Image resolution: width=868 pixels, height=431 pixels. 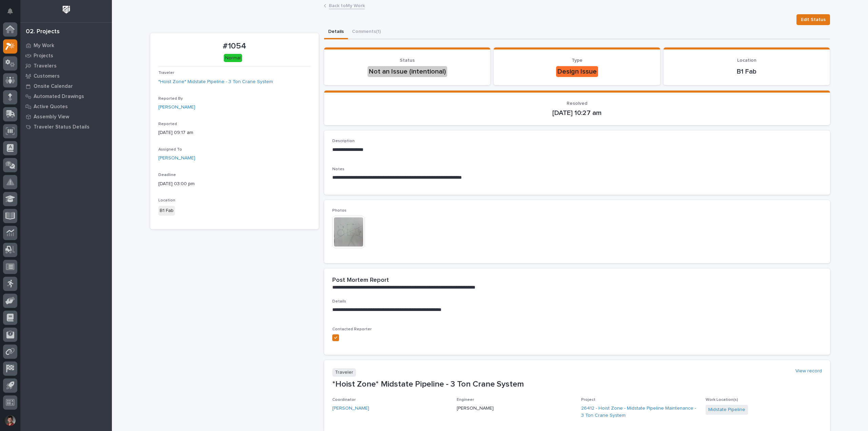 What do you see at coordinates (809, 371) in the screenshot?
I see `a: View record` at bounding box center [809, 371].